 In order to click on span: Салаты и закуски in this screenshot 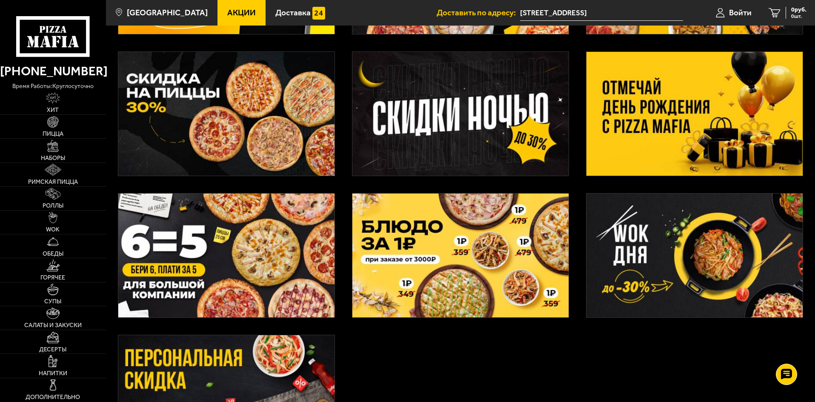, I will do `click(53, 325)`.